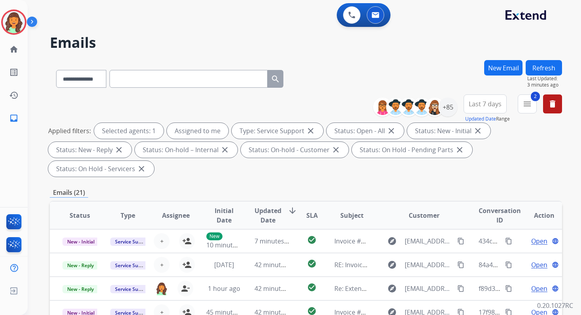  What do you see at coordinates (14, 72) in the screenshot?
I see `mat-icon: list_alt` at bounding box center [14, 72].